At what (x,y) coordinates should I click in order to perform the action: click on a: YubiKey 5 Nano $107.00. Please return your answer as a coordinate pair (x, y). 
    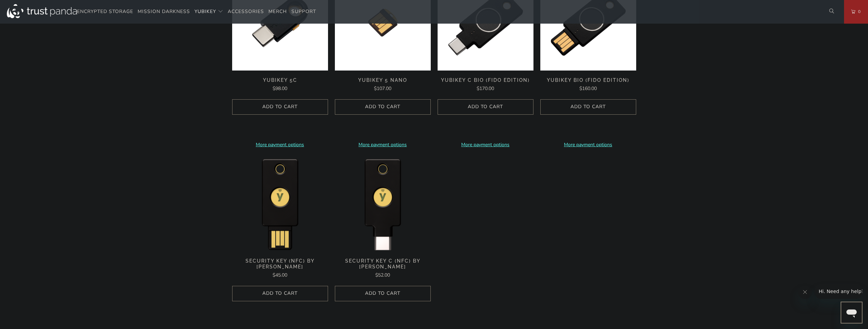
    Looking at the image, I should click on (383, 85).